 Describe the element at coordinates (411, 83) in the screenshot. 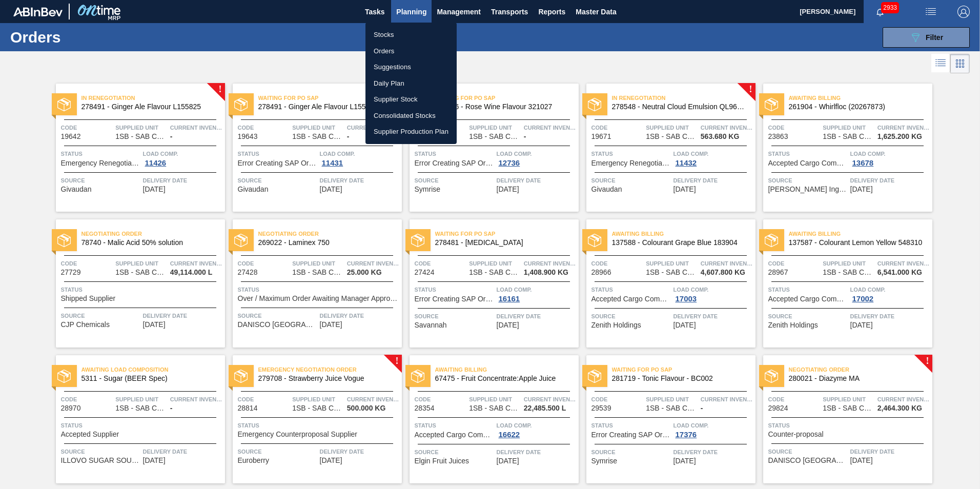

I see `a: Daily Plan` at that location.